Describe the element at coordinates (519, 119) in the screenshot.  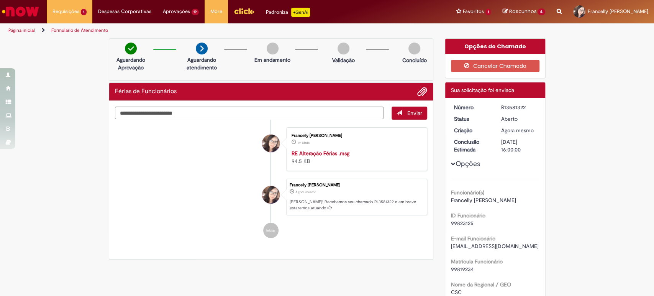
I see `div: Aberto` at that location.